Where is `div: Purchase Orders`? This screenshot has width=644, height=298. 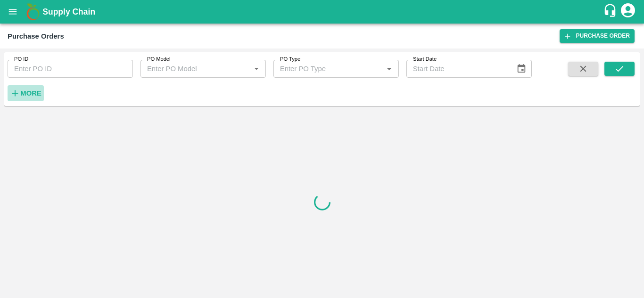 div: Purchase Orders is located at coordinates (36, 37).